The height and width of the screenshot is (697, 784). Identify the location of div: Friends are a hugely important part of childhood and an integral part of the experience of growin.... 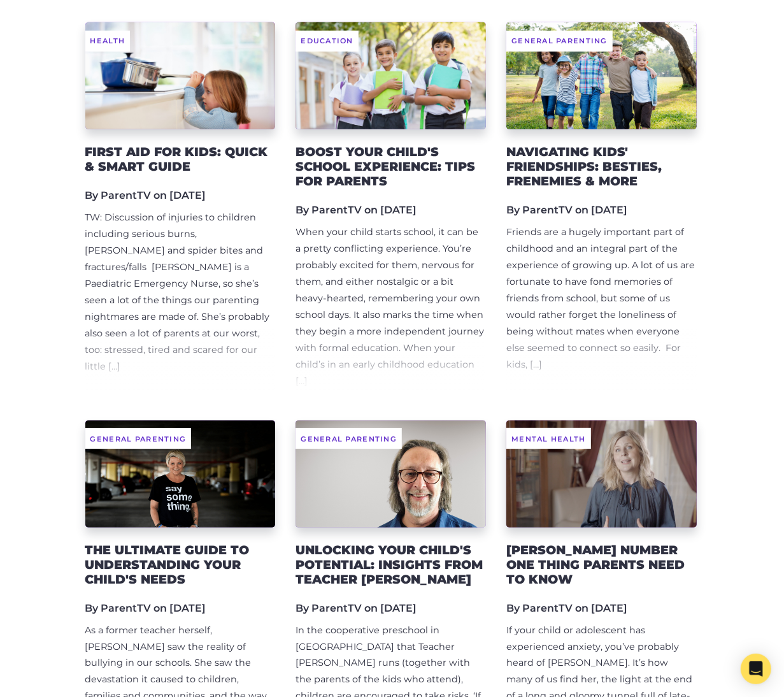
(601, 298).